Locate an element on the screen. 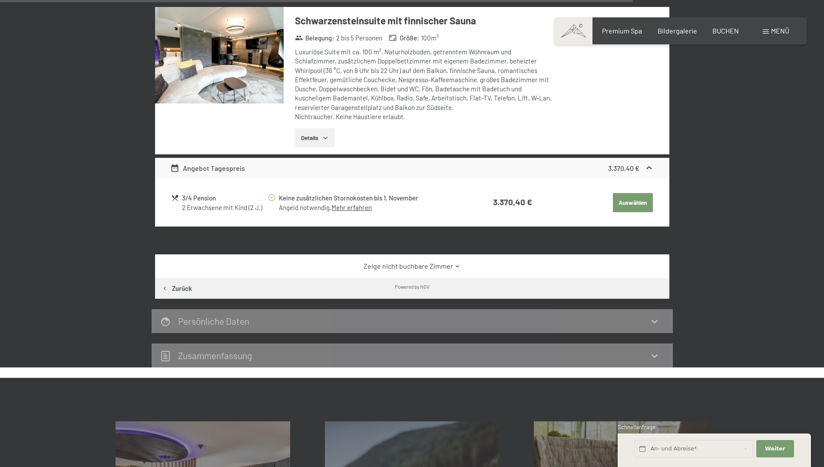 The width and height of the screenshot is (824, 467). strong: Größe : is located at coordinates (404, 38).